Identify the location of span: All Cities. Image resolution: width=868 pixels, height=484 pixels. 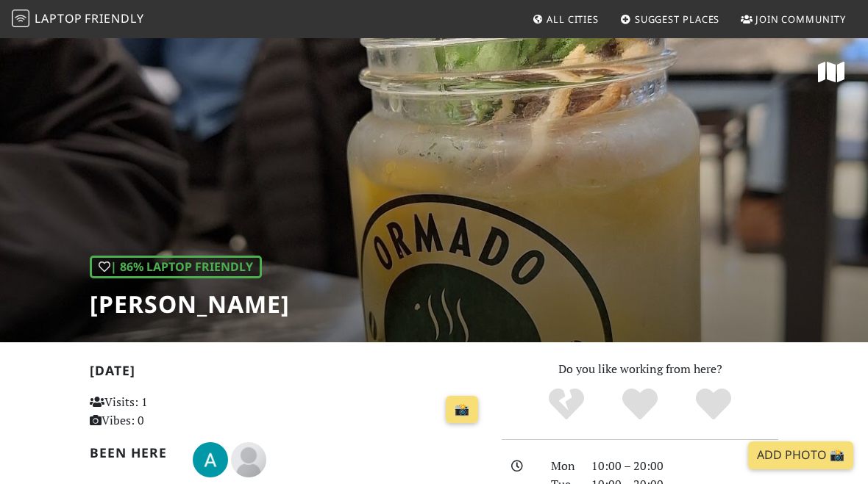
(572, 19).